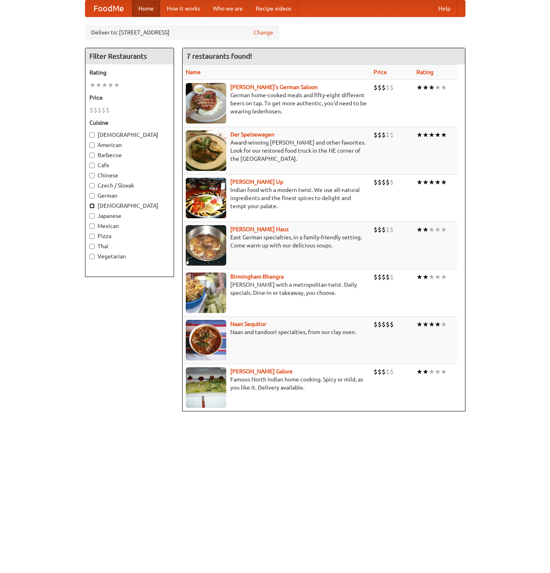  What do you see at coordinates (109, 9) in the screenshot?
I see `a: FoodMe` at bounding box center [109, 9].